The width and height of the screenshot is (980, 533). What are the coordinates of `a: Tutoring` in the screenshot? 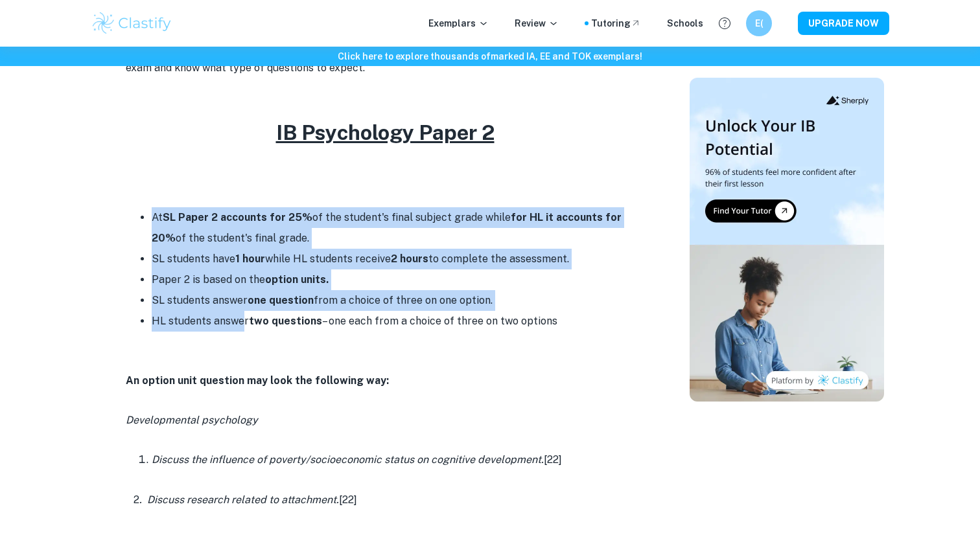 It's located at (615, 23).